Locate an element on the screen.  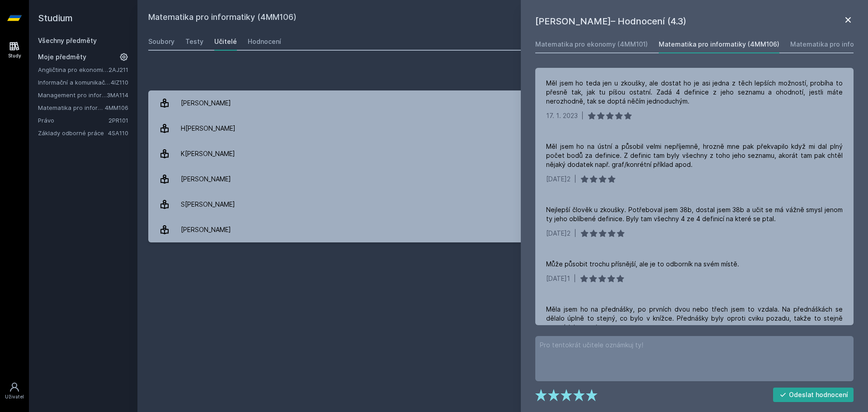
div: Nejlepší člověk u zkoušky. Potřeboval jsem 38b, dostal jsem 38b a učit se má vážně smysl jenom ty... is located at coordinates (695, 214).